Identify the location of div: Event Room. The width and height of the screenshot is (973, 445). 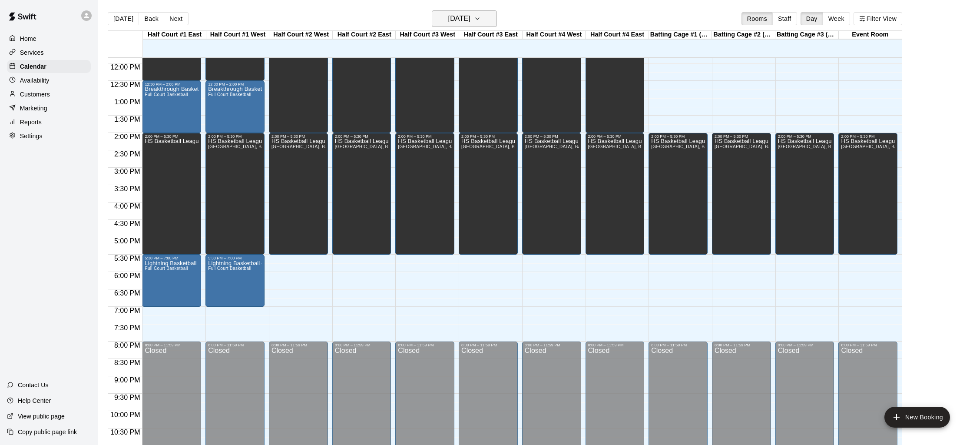
(870, 35).